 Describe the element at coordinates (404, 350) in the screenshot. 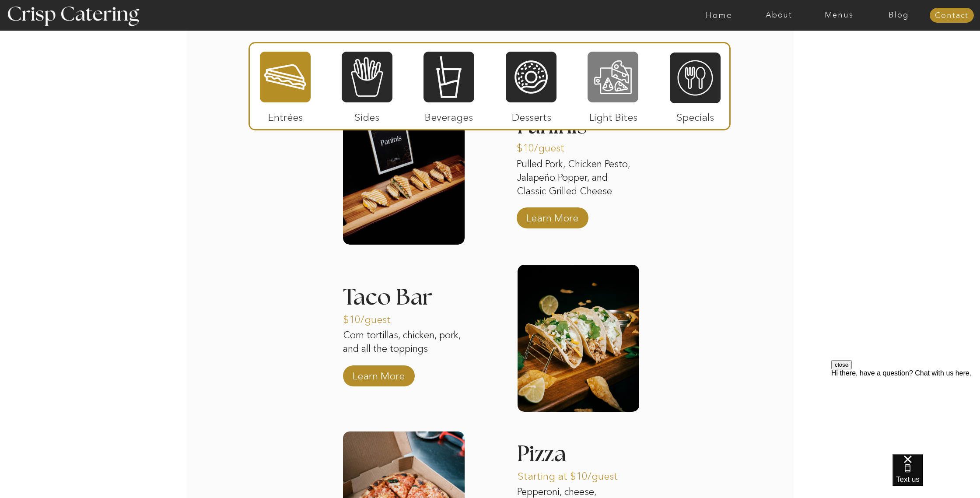

I see `p: Corn tortillas, chicken, pork, and all the toppings` at that location.